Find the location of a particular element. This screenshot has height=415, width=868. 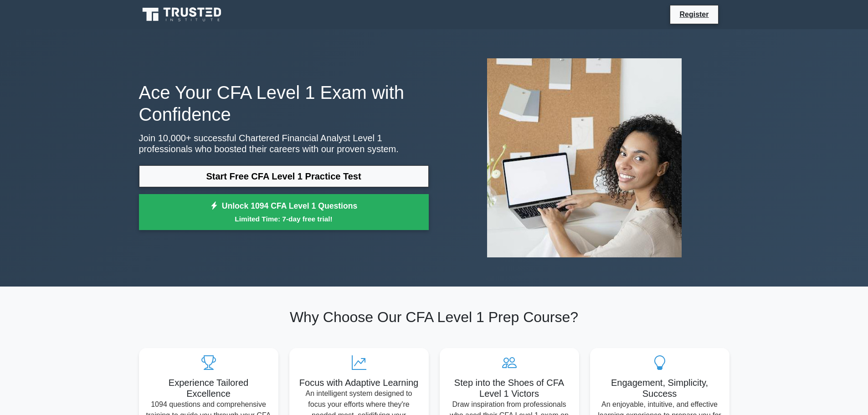

h5: Engagement, Simplicity, Success is located at coordinates (660, 388).